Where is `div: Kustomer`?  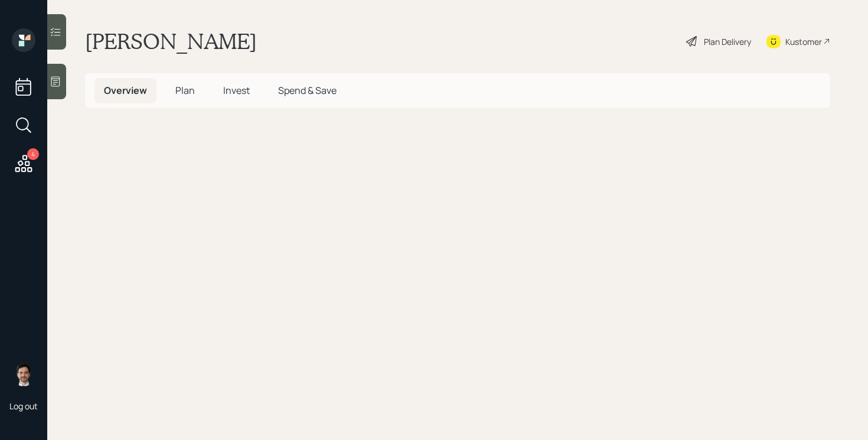 div: Kustomer is located at coordinates (804, 41).